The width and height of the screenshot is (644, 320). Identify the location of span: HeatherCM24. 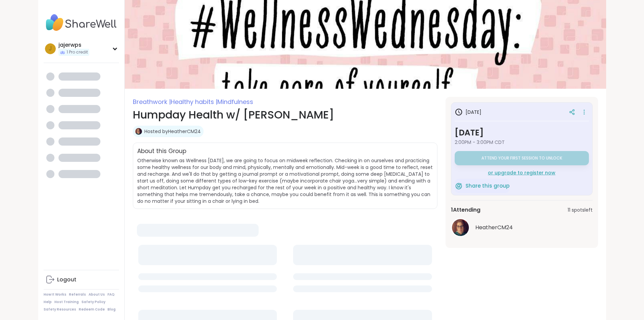
(494, 228).